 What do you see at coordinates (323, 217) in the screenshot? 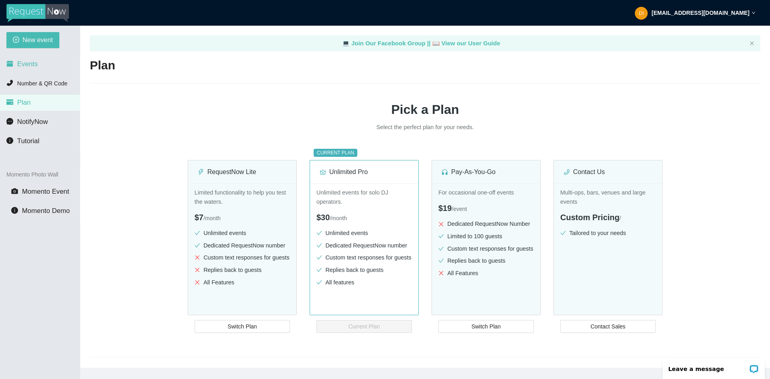
I see `span: $30` at bounding box center [323, 217].